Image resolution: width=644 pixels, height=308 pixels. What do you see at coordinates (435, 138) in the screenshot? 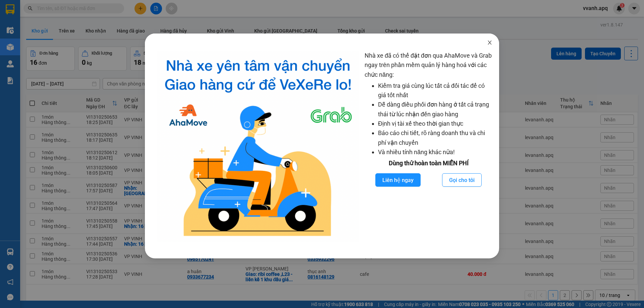
I see `li: Báo cáo chi tiết, rõ ràng doanh thu và chi phí vận chuyển` at bounding box center [435, 138].